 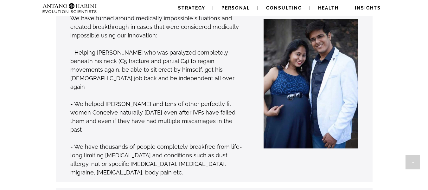 I want to click on span: Insights, so click(x=368, y=8).